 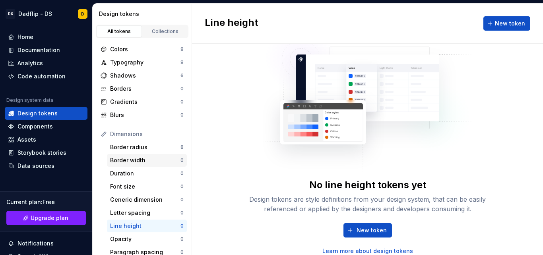 What do you see at coordinates (46, 153) in the screenshot?
I see `a: Storybook stories` at bounding box center [46, 153].